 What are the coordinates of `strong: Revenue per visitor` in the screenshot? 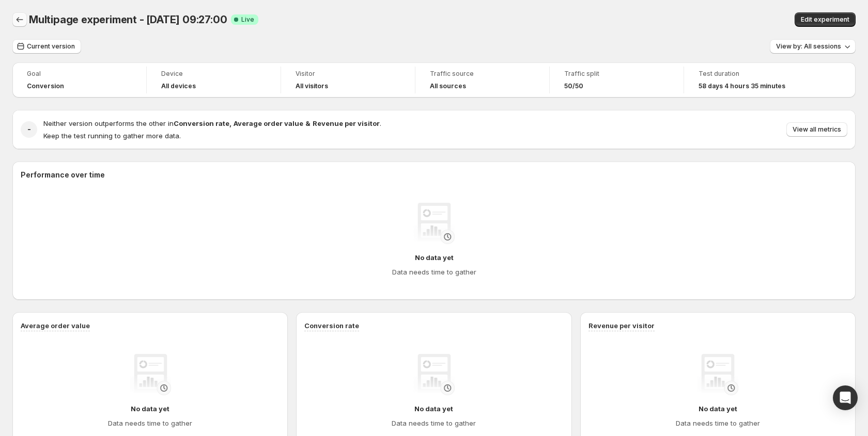 It's located at (346, 123).